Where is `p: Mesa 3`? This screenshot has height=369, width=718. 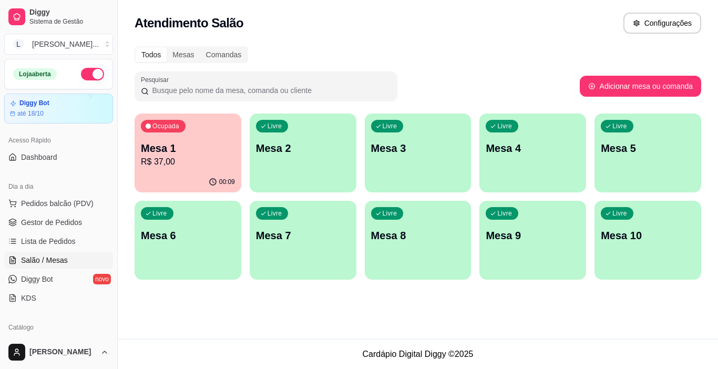 p: Mesa 3 is located at coordinates (418, 148).